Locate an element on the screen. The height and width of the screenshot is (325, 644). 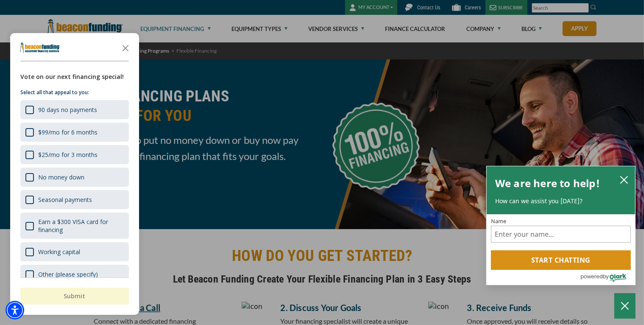
div: Survey is located at coordinates (75, 174).